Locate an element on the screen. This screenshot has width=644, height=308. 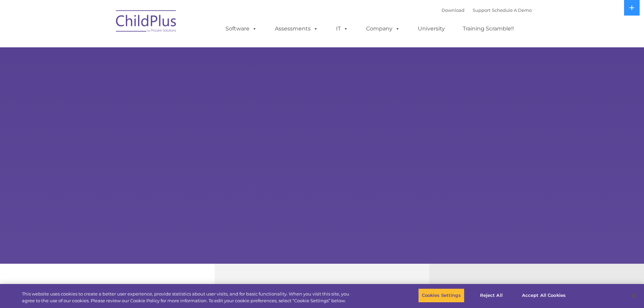
a: Training Scramble!! is located at coordinates (488, 29).